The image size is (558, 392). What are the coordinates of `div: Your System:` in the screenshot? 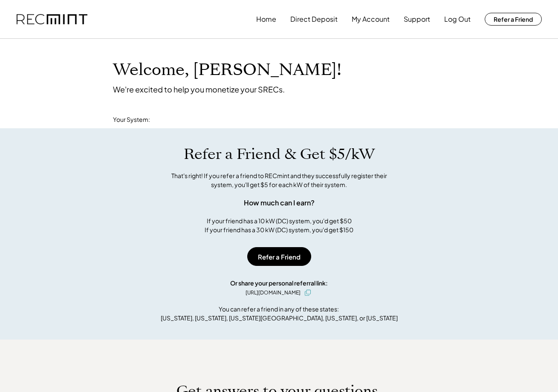 It's located at (131, 119).